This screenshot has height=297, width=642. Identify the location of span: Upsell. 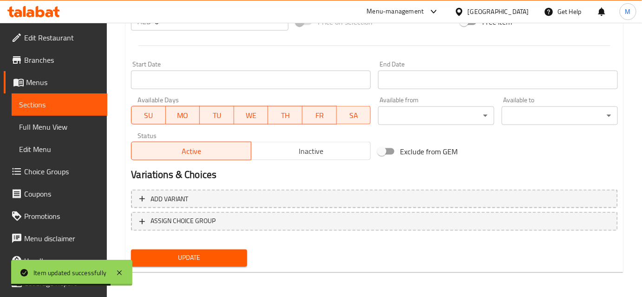
(62, 260).